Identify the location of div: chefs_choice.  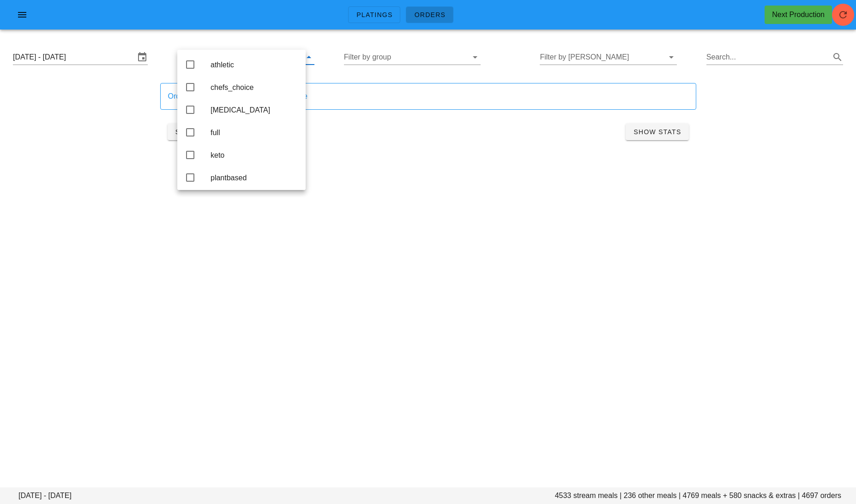
(255, 88).